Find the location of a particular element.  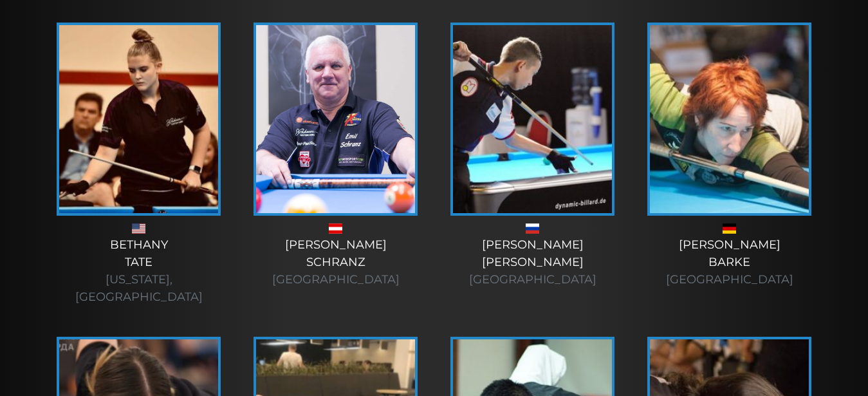

img: Andrei-Dzuskaev-225x320.jpg is located at coordinates (532, 119).